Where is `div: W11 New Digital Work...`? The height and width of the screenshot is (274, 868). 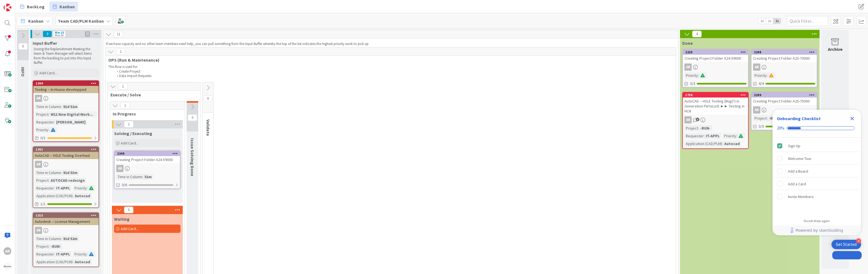 div: W11 New Digital Work... is located at coordinates (72, 114).